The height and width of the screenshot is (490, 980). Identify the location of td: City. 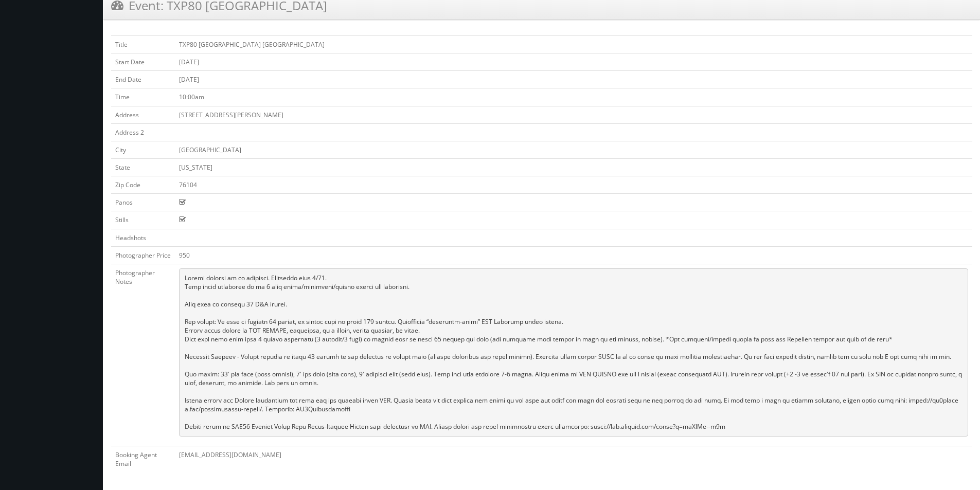
(143, 150).